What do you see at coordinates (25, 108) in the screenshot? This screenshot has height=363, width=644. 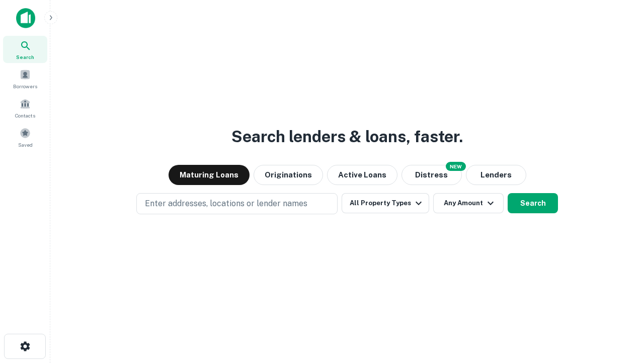 I see `a: Contacts` at bounding box center [25, 108].